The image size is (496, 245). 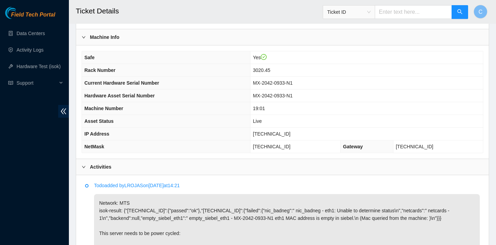 What do you see at coordinates (262, 70) in the screenshot?
I see `span: 3020.45` at bounding box center [262, 70].